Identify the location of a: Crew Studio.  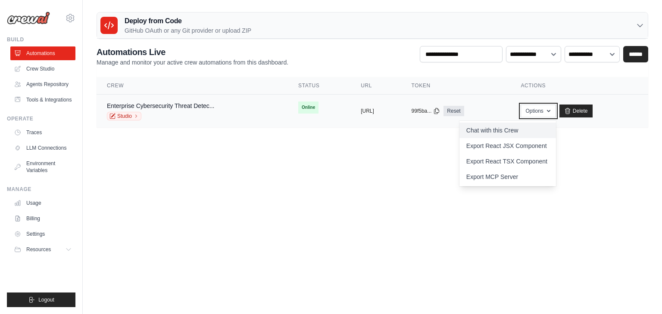
(43, 69).